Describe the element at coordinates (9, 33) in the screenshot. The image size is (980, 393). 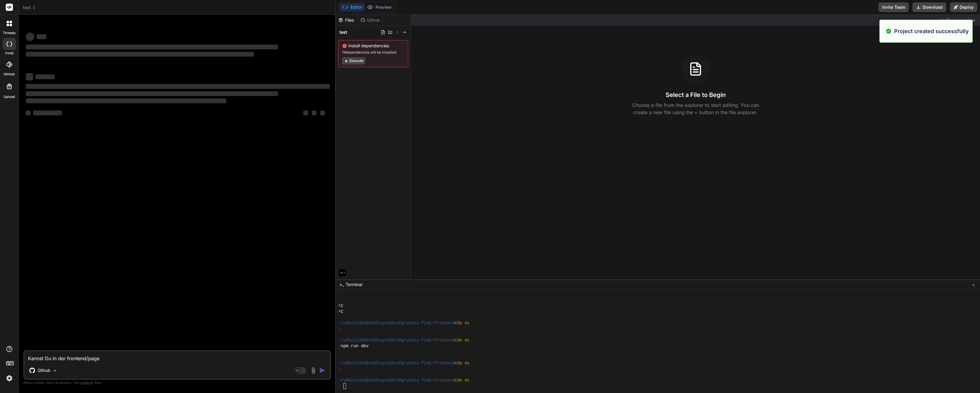
I see `label: threads` at that location.